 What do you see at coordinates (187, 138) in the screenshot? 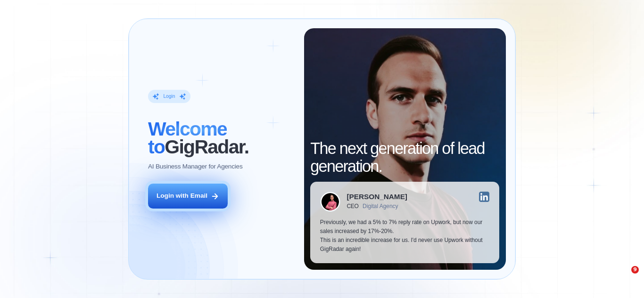
I see `span: Welcome to` at bounding box center [187, 138].